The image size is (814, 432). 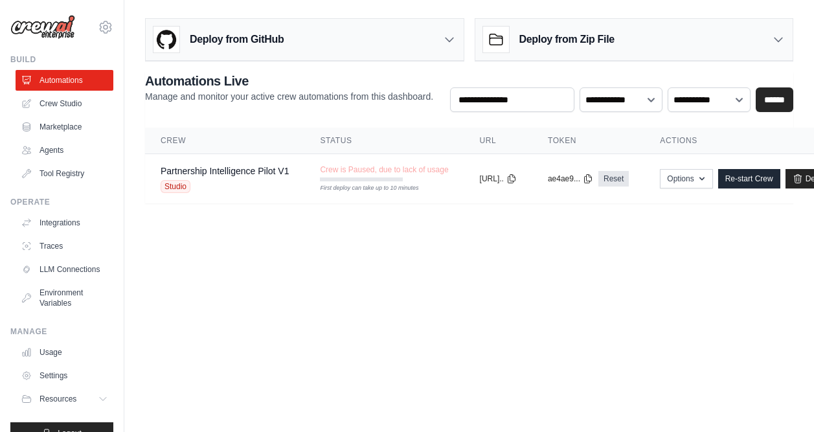 What do you see at coordinates (498, 141) in the screenshot?
I see `th: URL` at bounding box center [498, 141].